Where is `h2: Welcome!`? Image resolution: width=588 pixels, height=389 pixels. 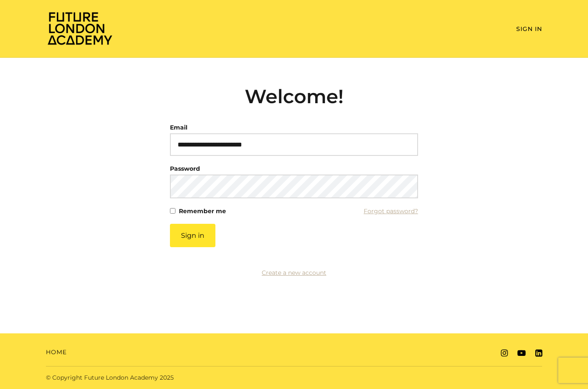 h2: Welcome! is located at coordinates (294, 97).